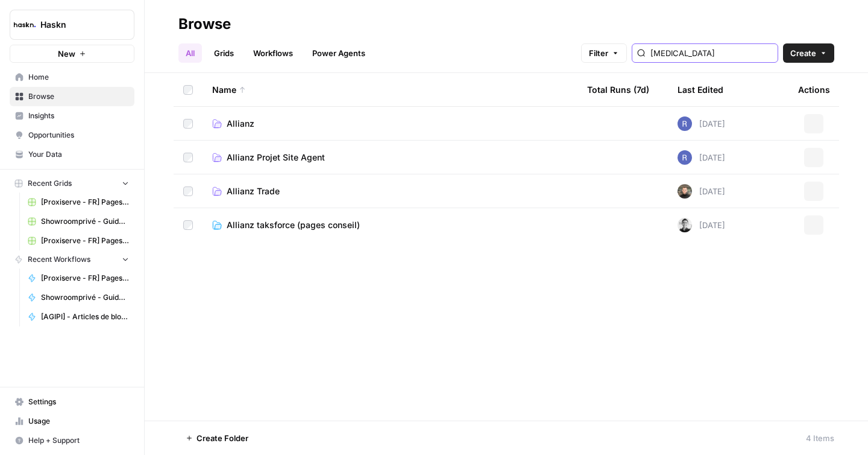 This screenshot has width=868, height=455. I want to click on button: Recent Workflows, so click(72, 259).